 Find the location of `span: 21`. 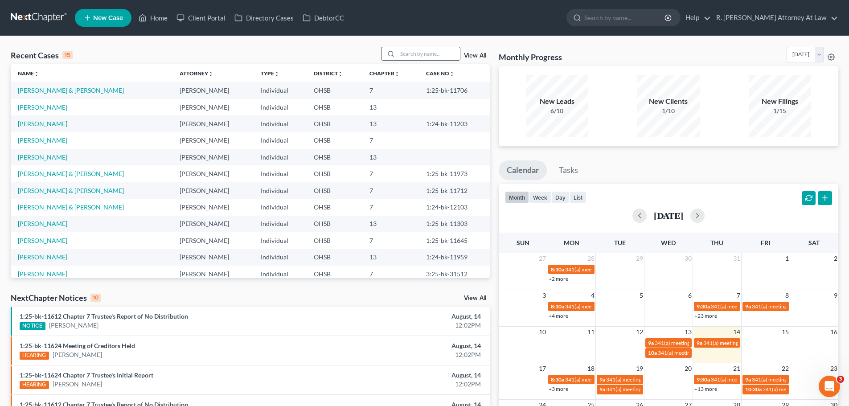

span: 21 is located at coordinates (737, 369).